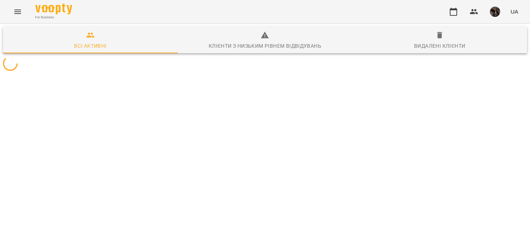  Describe the element at coordinates (265, 46) in the screenshot. I see `div: Клієнти з низьким рівнем відвідувань` at that location.